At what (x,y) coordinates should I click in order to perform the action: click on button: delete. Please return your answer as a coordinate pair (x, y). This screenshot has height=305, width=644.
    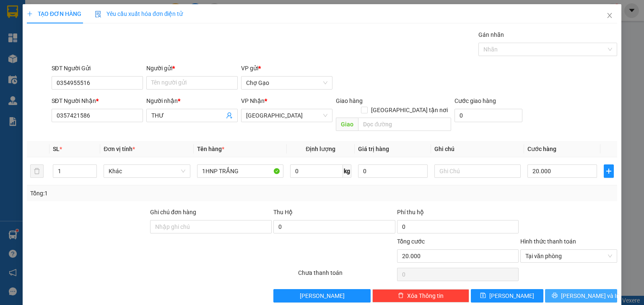
    Looking at the image, I should click on (37, 171).